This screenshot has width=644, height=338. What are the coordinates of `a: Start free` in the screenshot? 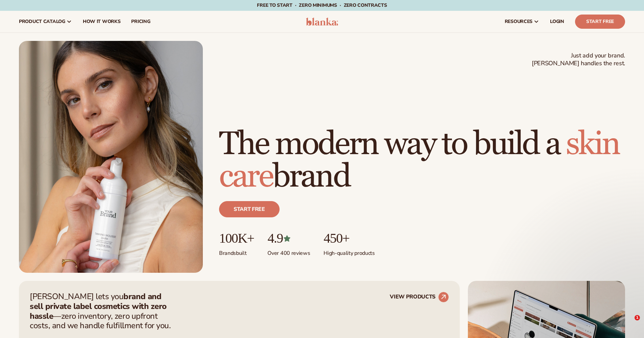 It's located at (249, 209).